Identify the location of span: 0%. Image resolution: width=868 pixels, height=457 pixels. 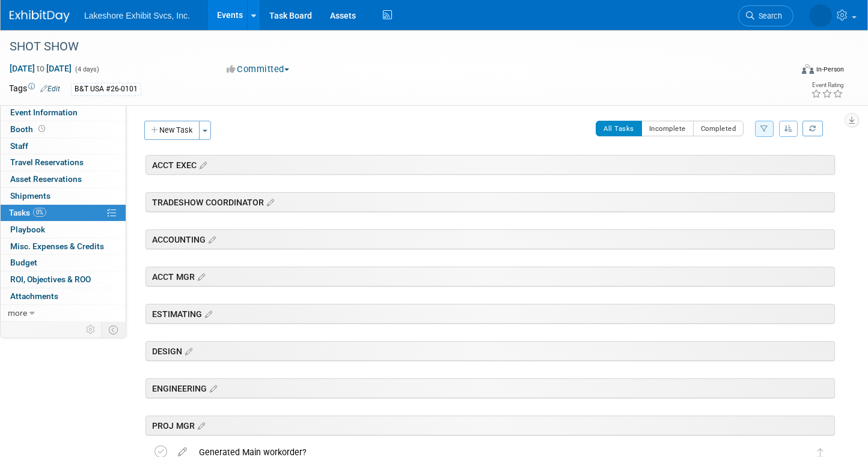
(39, 212).